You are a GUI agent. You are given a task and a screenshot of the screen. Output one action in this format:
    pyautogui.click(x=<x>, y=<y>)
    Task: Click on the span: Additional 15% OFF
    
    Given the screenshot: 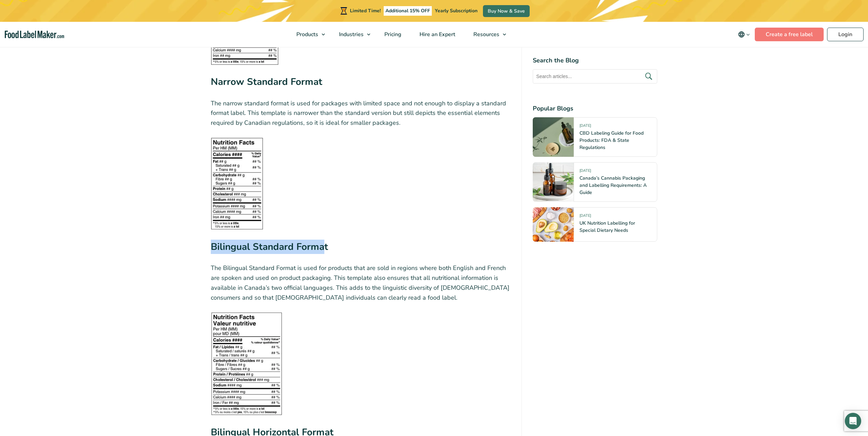 What is the action you would take?
    pyautogui.click(x=408, y=11)
    